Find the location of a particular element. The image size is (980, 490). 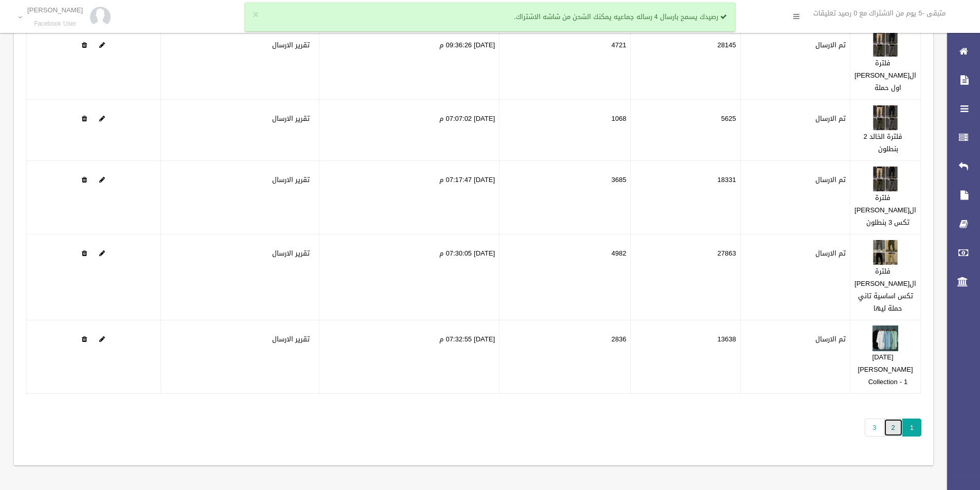

td: 5625 is located at coordinates (685, 131).